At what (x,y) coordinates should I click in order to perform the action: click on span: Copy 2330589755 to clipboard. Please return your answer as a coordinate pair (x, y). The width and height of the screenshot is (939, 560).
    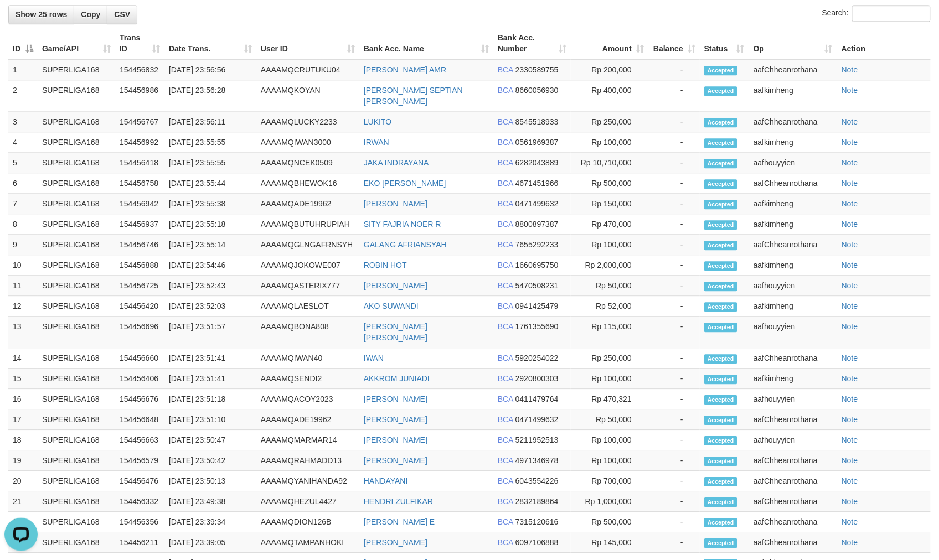
    Looking at the image, I should click on (537, 70).